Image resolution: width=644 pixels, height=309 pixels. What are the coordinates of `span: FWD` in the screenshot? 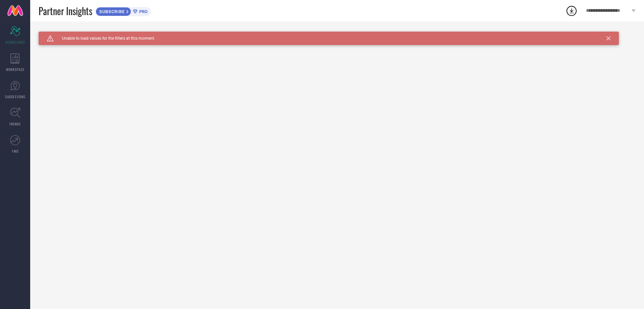 It's located at (15, 151).